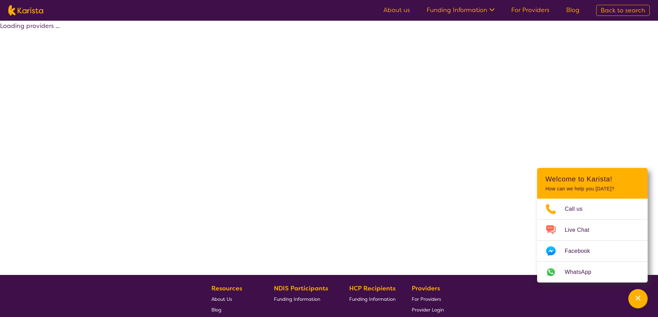 Image resolution: width=658 pixels, height=317 pixels. Describe the element at coordinates (592, 225) in the screenshot. I see `div: Channel Menu` at that location.